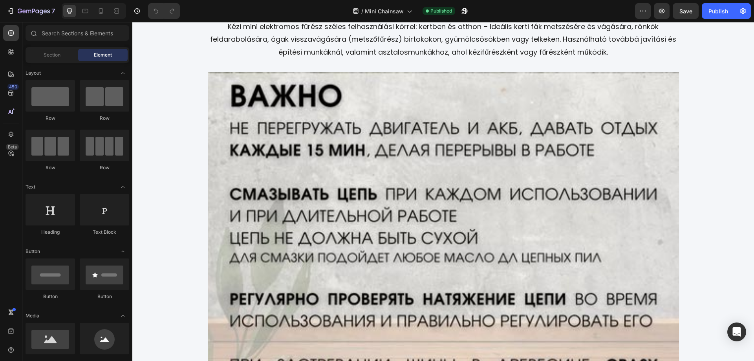 The width and height of the screenshot is (754, 361). I want to click on button: Publish, so click(719, 11).